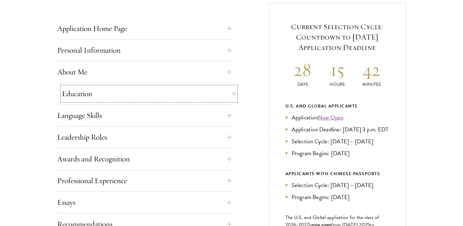 This screenshot has width=463, height=226. Describe the element at coordinates (144, 181) in the screenshot. I see `button: Professional Experience` at that location.